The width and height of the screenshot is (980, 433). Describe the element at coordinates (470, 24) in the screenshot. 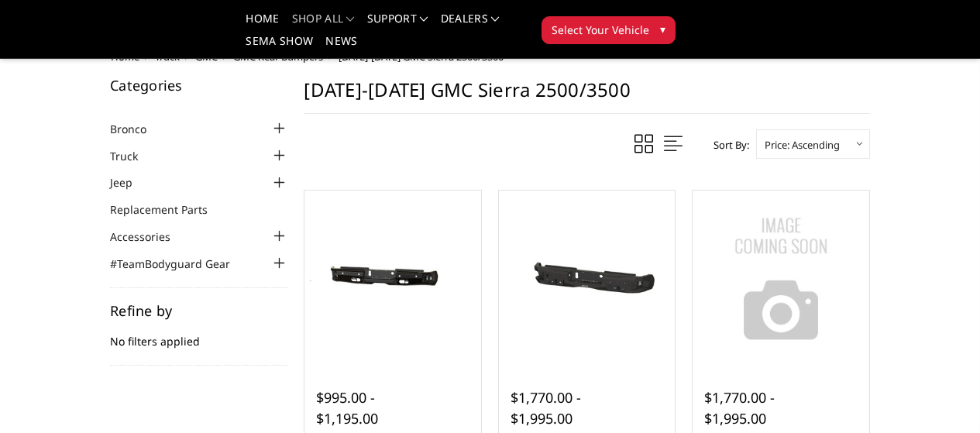

I see `a: Dealers` at that location.